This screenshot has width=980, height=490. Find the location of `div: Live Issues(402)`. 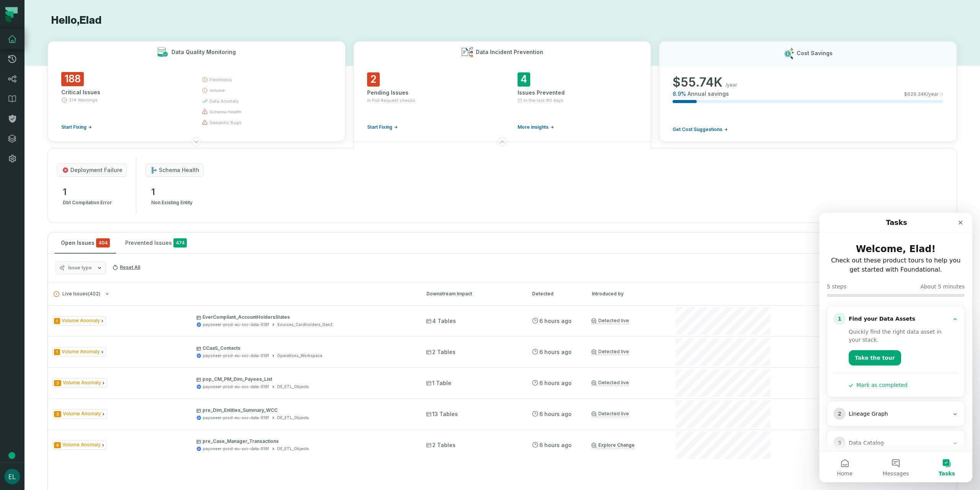

div: Live Issues(402) is located at coordinates (503, 394).